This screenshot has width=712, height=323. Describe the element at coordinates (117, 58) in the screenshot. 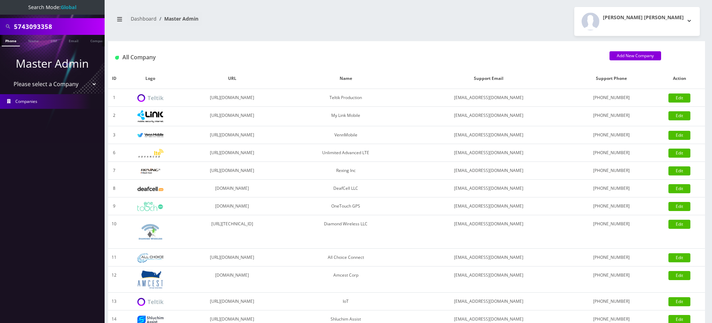

I see `img: All Company` at that location.